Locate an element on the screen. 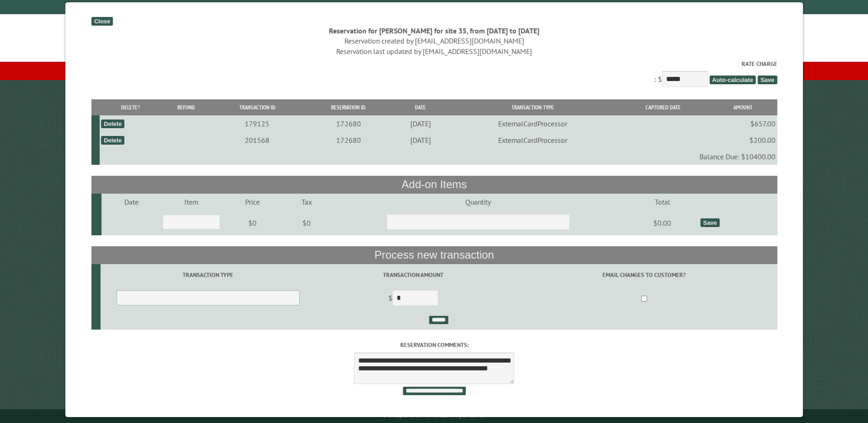  th: Process new transaction is located at coordinates (434, 255).